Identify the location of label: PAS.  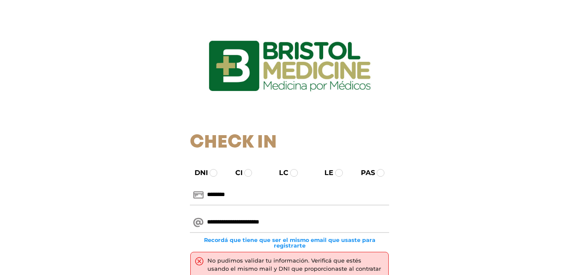
(364, 173).